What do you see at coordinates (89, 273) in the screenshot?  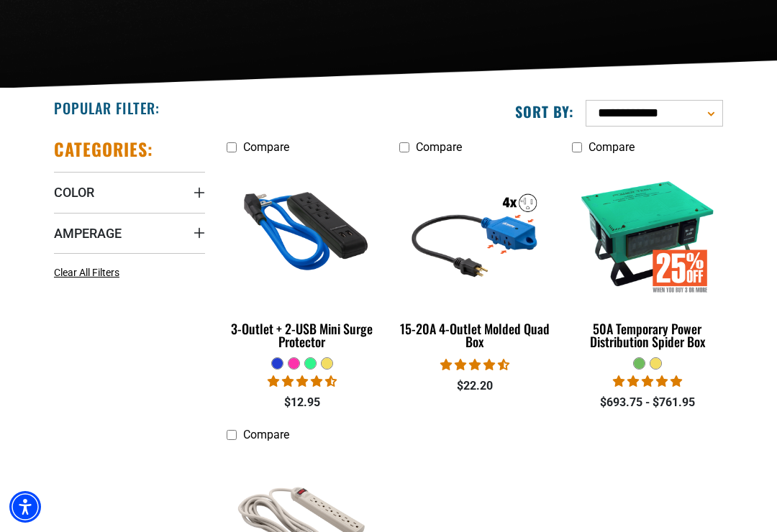 I see `a: Clear All Filters` at bounding box center [89, 273].